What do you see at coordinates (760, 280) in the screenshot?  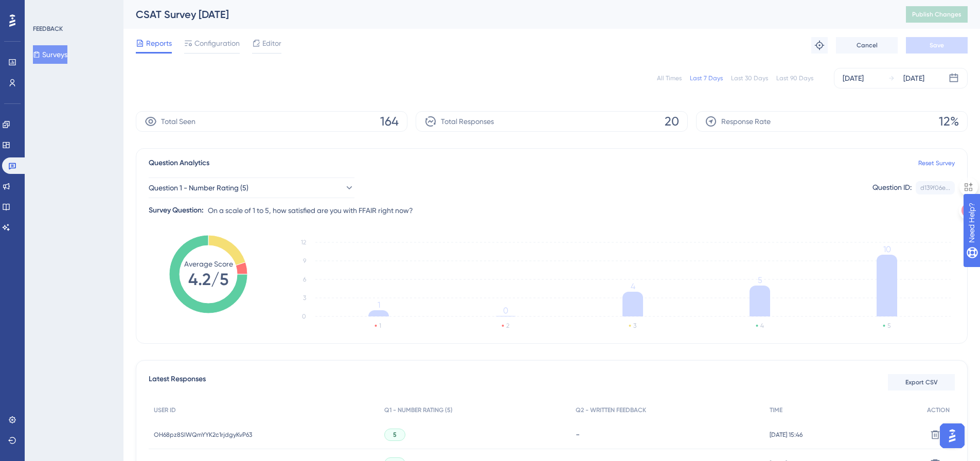 I see `tspan: 5` at bounding box center [760, 280].